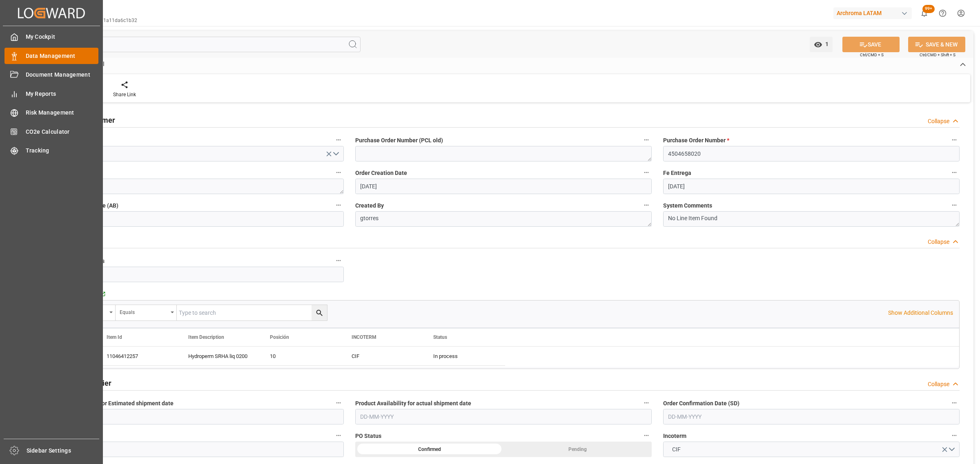  What do you see at coordinates (206, 338) in the screenshot?
I see `span: Item Description` at bounding box center [206, 338].